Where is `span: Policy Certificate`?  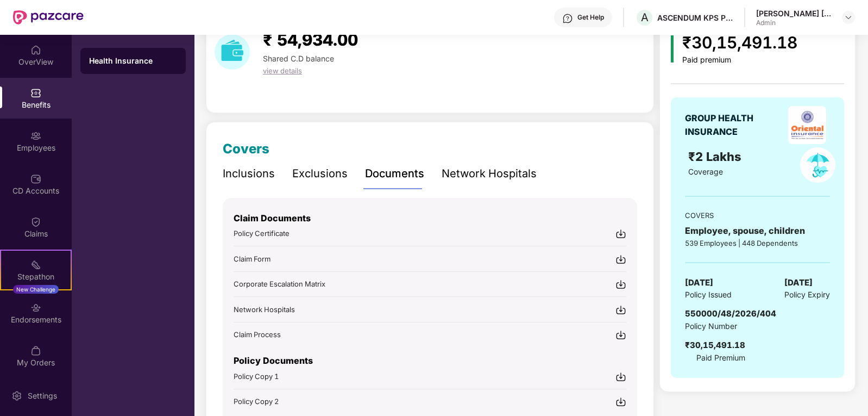
span: Policy Certificate is located at coordinates (261, 233).